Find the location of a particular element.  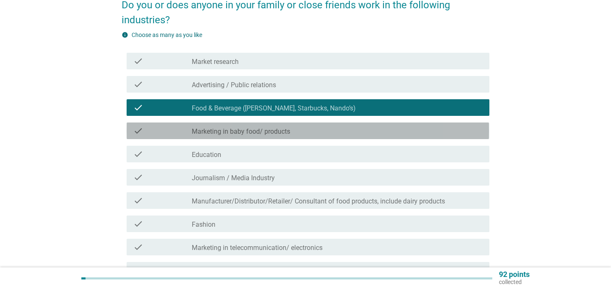

label: Market research is located at coordinates (215, 62).